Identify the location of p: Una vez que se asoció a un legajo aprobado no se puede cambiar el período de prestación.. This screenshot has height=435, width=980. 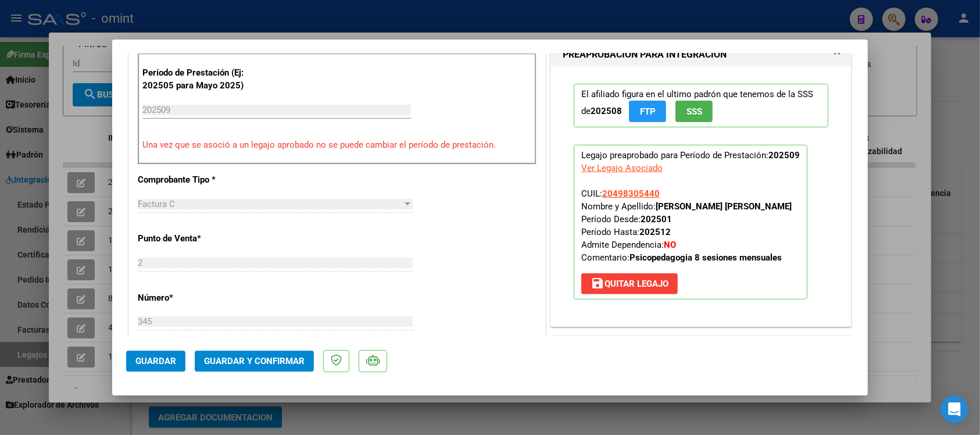
(337, 145).